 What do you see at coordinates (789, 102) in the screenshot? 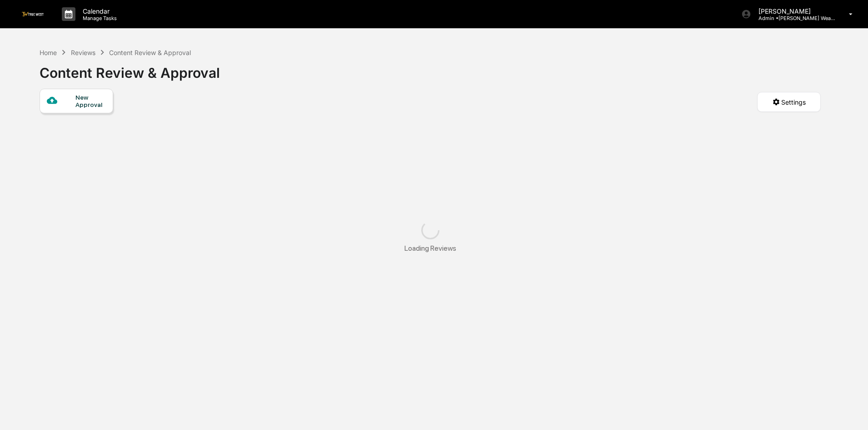
I see `button: Settings` at bounding box center [789, 102].